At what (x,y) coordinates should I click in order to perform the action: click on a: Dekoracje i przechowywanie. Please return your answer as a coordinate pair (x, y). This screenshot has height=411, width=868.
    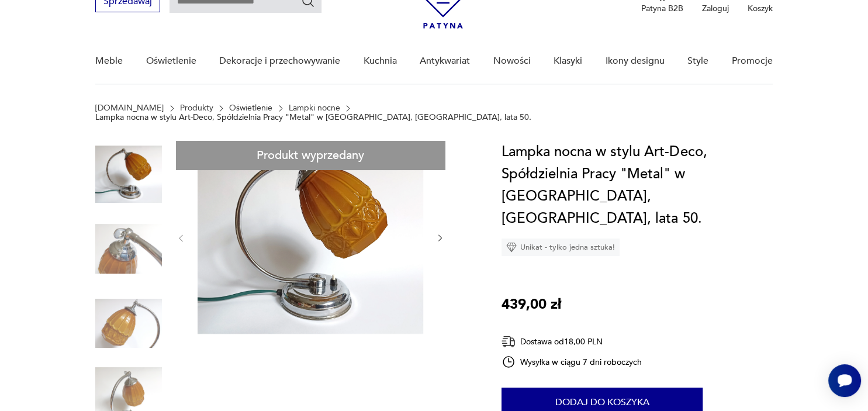
    Looking at the image, I should click on (279, 61).